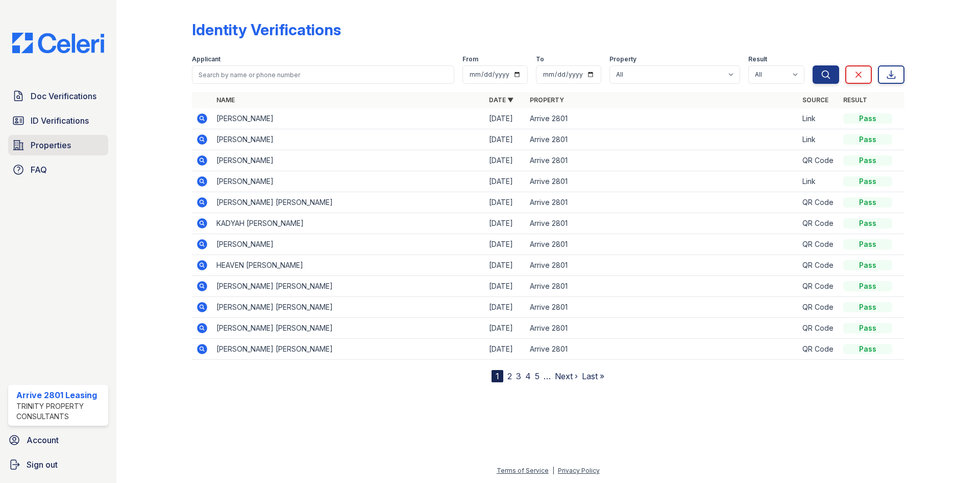  Describe the element at coordinates (266, 30) in the screenshot. I see `div: Identity Verifications` at that location.